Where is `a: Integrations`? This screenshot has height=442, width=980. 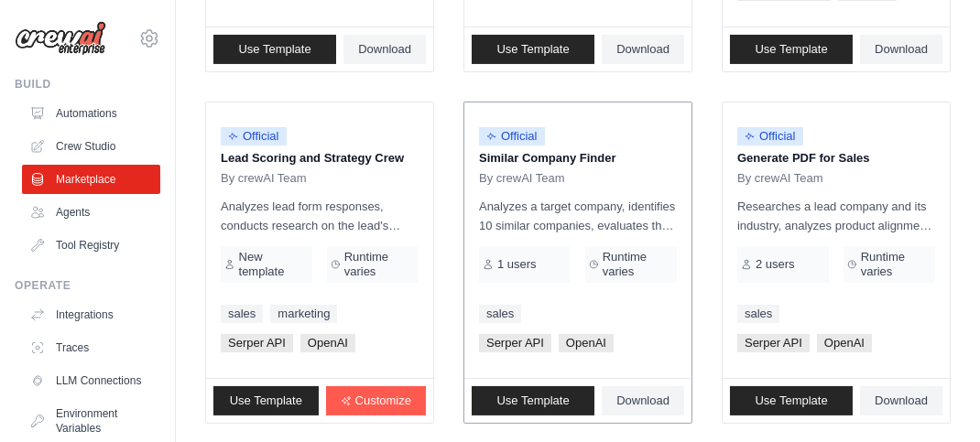 a: Integrations is located at coordinates (90, 314).